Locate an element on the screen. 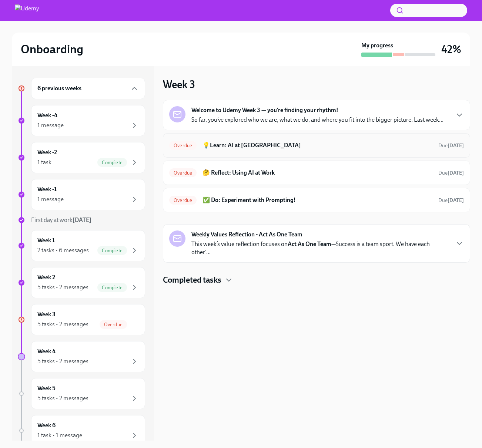  strong: Welcome to Udemy Week 3 — you’re finding your rhythm! is located at coordinates (265, 110).